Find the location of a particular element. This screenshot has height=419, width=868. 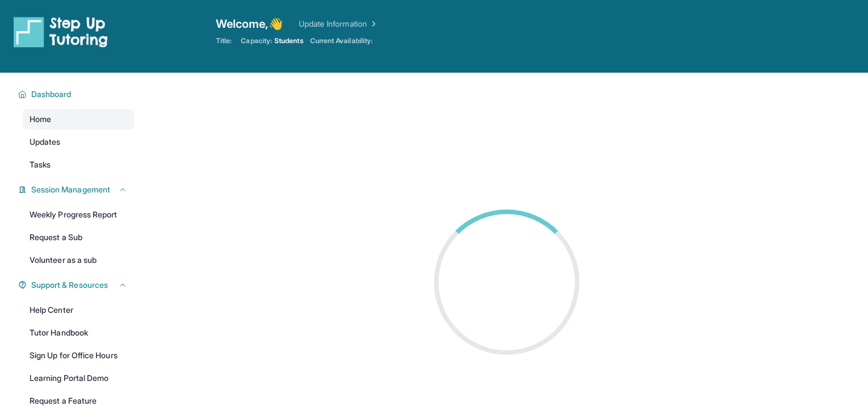

span: Current Availability: is located at coordinates (342, 40).